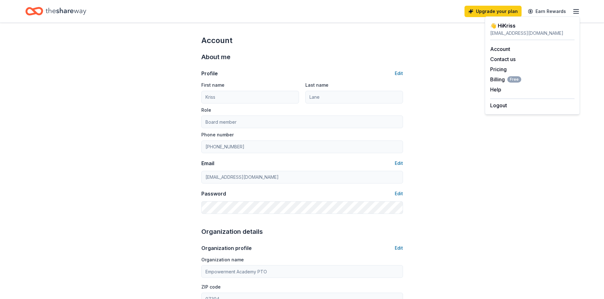  I want to click on a: Account, so click(500, 49).